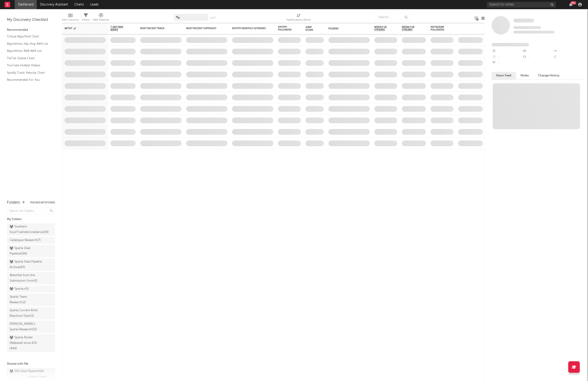 This screenshot has width=588, height=381. I want to click on a: Sparta Deal Pipeline Archive(83), so click(31, 264).